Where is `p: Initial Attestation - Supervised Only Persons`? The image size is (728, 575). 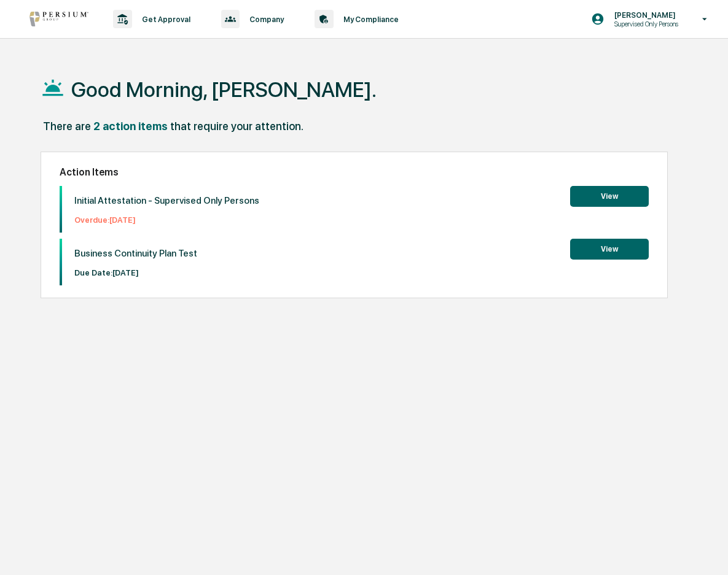
p: Initial Attestation - Supervised Only Persons is located at coordinates (167, 200).